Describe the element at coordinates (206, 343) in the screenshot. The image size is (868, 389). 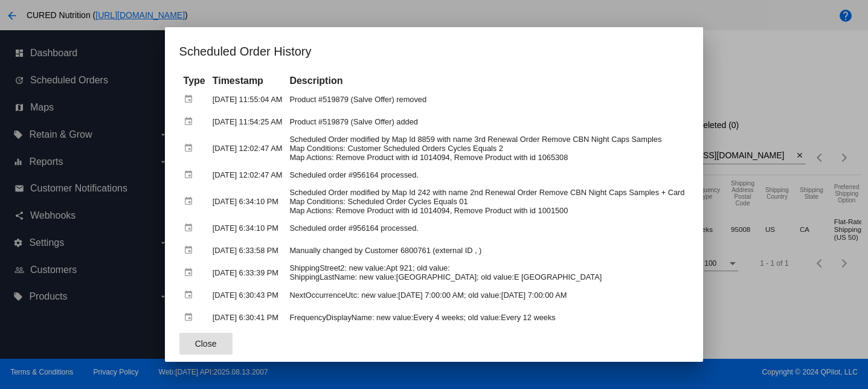
I see `span: Close` at that location.